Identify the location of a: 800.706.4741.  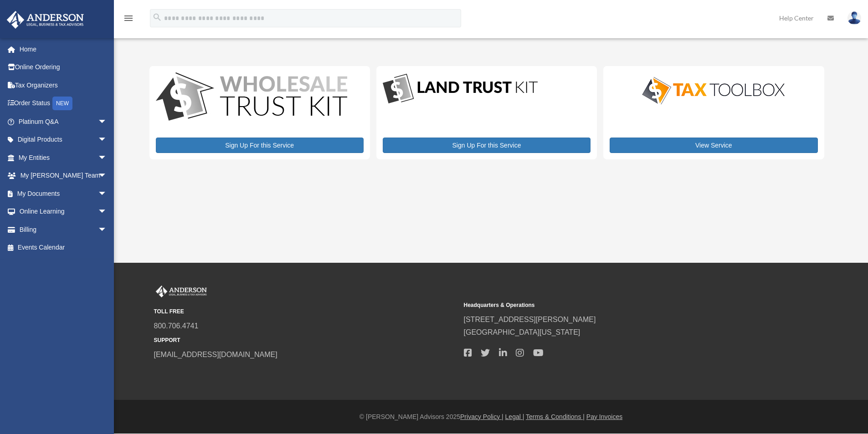
(176, 326).